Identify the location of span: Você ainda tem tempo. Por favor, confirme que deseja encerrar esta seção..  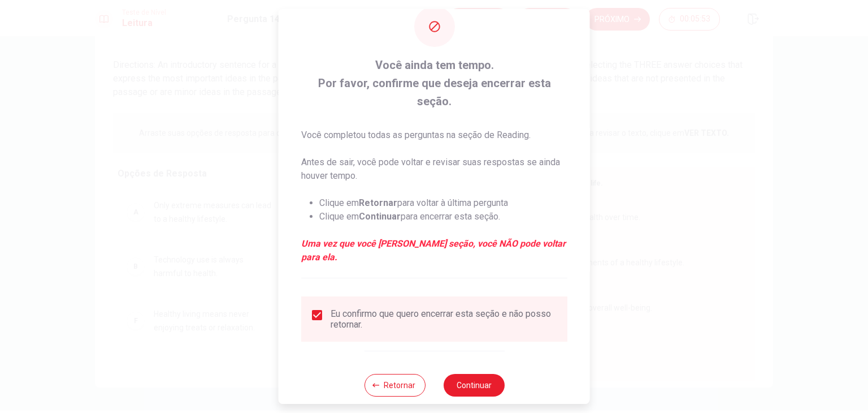
(434, 83).